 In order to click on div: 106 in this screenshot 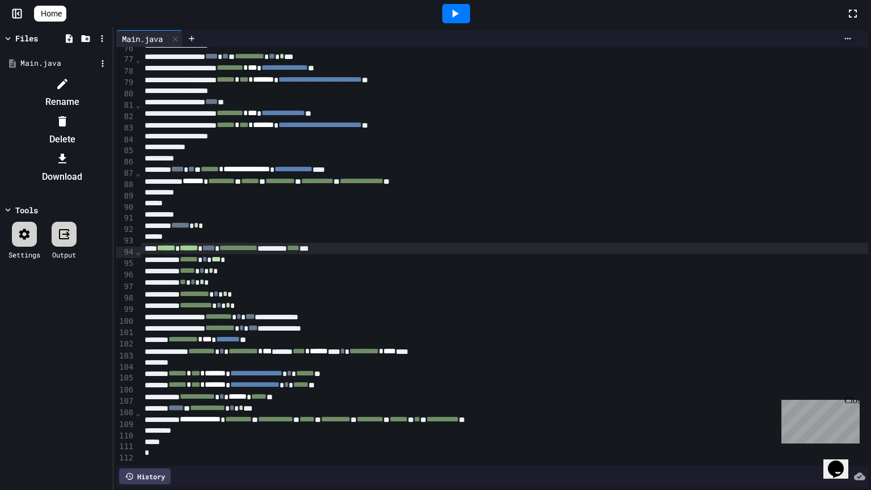, I will do `click(125, 390)`.